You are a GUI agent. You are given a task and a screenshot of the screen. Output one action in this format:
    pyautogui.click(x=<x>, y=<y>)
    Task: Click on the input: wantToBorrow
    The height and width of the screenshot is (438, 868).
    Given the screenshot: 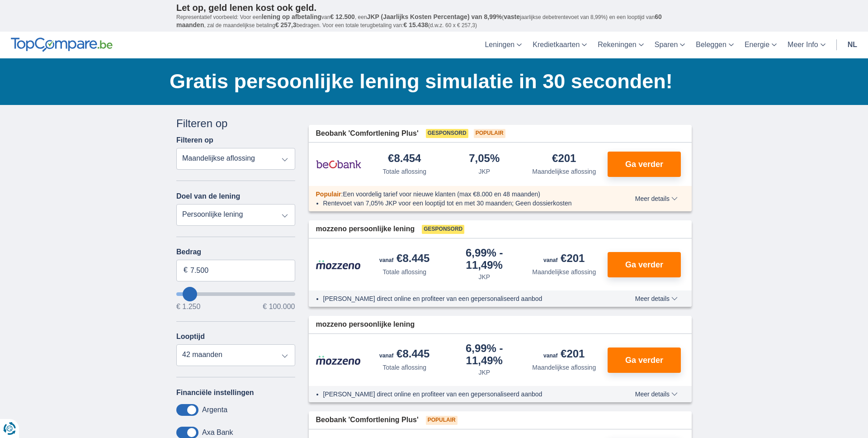 What is the action you would take?
    pyautogui.click(x=235, y=294)
    